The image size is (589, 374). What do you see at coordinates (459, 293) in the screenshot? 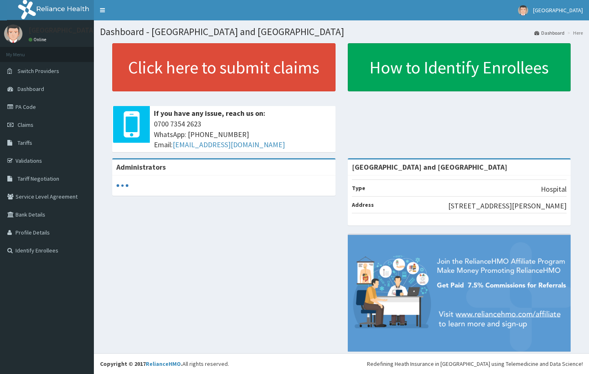
I see `img: provider-team-banner.png` at bounding box center [459, 293].